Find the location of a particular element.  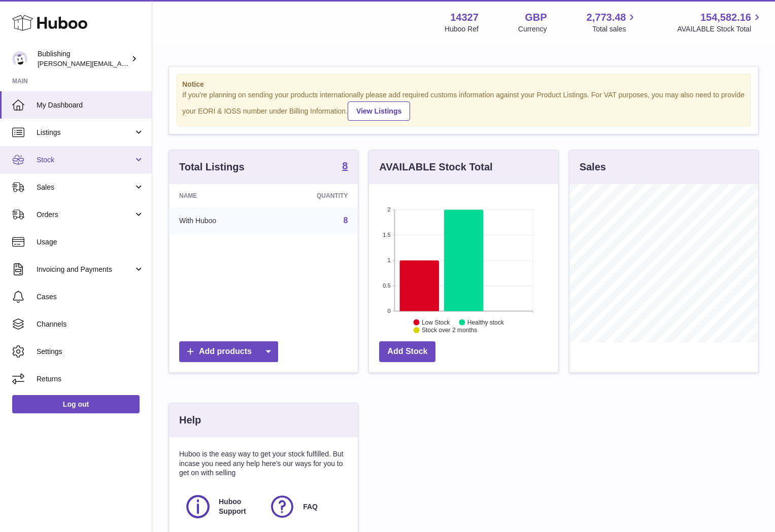

th: Name is located at coordinates (219, 195).